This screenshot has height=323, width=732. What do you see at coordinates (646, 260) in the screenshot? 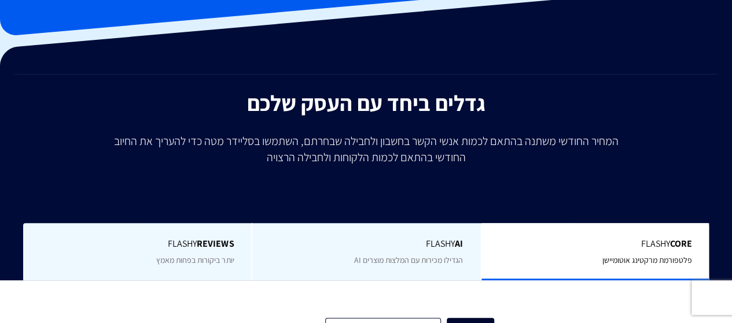
I see `span: פלטפורמת מרקטינג אוטומיישן` at bounding box center [646, 260].